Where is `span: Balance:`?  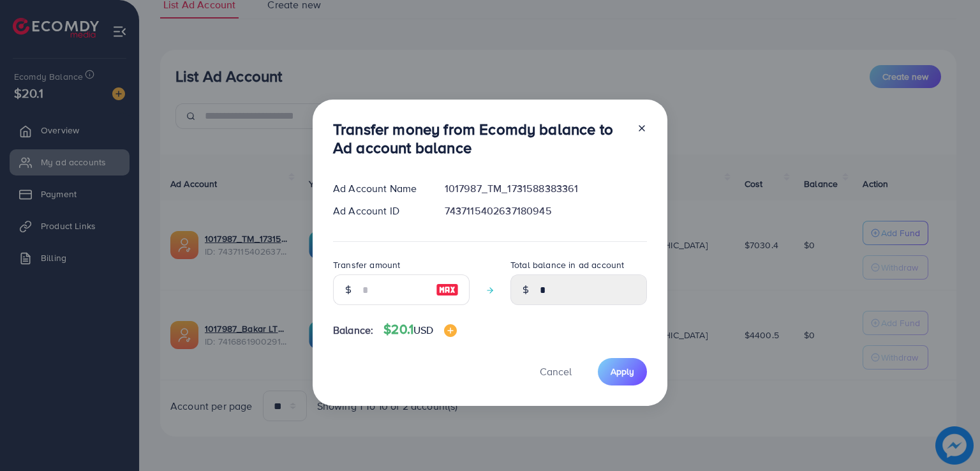
span: Balance: is located at coordinates (353, 330).